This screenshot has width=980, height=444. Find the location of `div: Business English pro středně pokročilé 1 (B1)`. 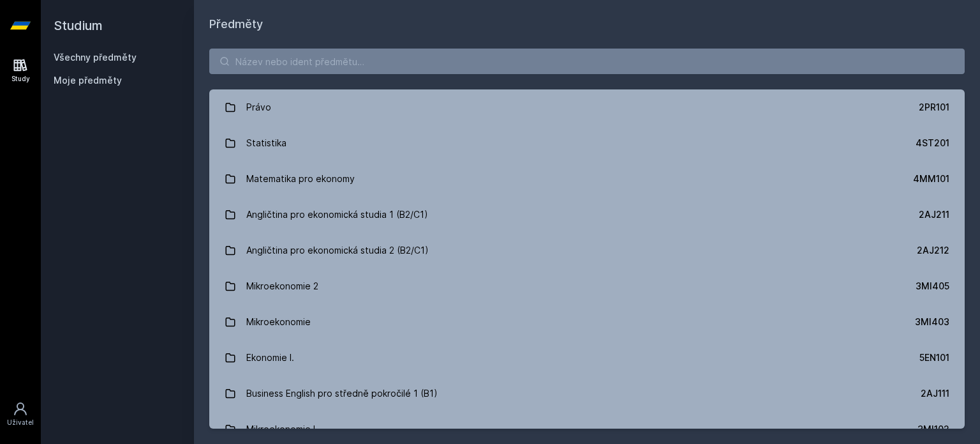

div: Business English pro středně pokročilé 1 (B1) is located at coordinates (342, 393).